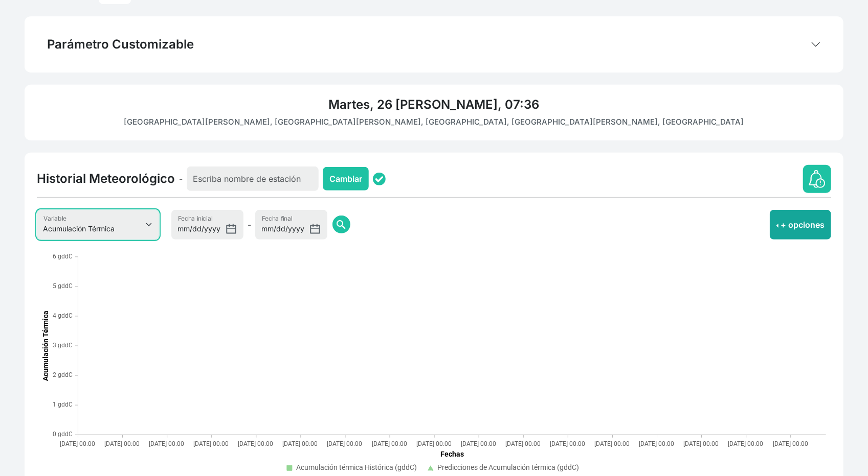 Image resolution: width=868 pixels, height=476 pixels. What do you see at coordinates (63, 376) in the screenshot?
I see `text: 2 gddC` at bounding box center [63, 376].